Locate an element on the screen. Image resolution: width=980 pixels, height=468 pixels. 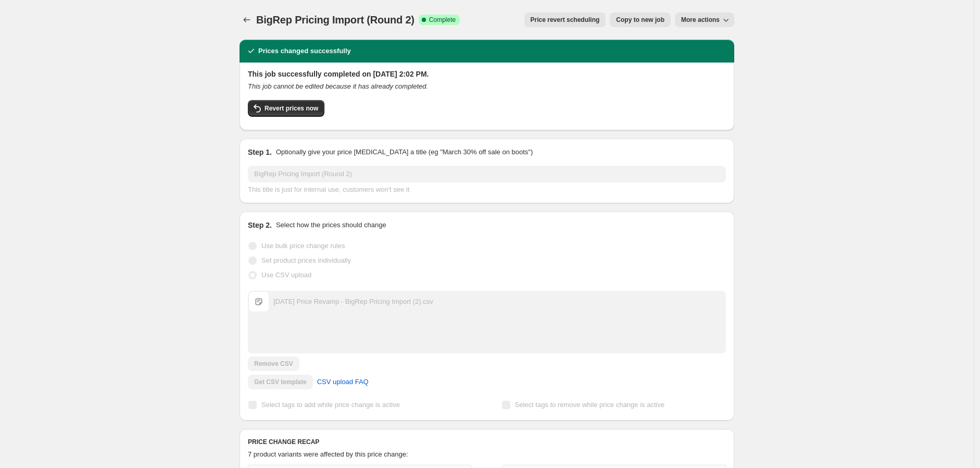
h2: Prices changed successfully is located at coordinates (305, 51).